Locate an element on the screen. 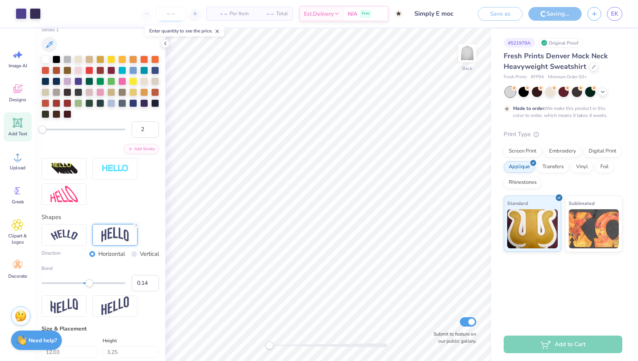 The width and height of the screenshot is (638, 361). span: Upload is located at coordinates (18, 168).